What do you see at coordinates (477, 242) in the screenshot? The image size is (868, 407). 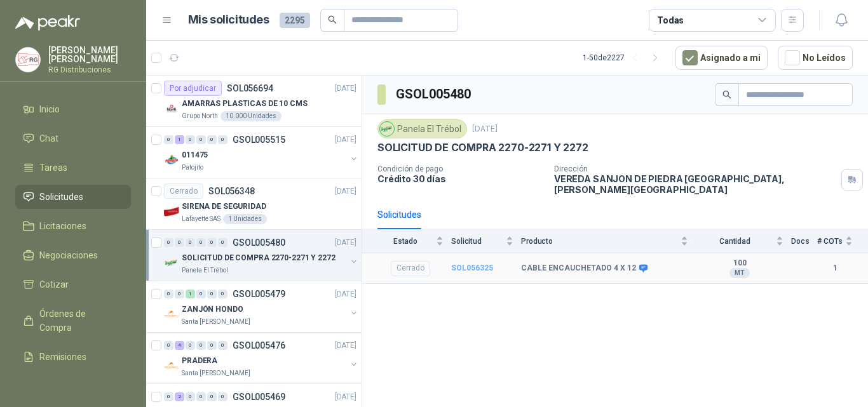 I see `span: Solicitud` at bounding box center [477, 242].